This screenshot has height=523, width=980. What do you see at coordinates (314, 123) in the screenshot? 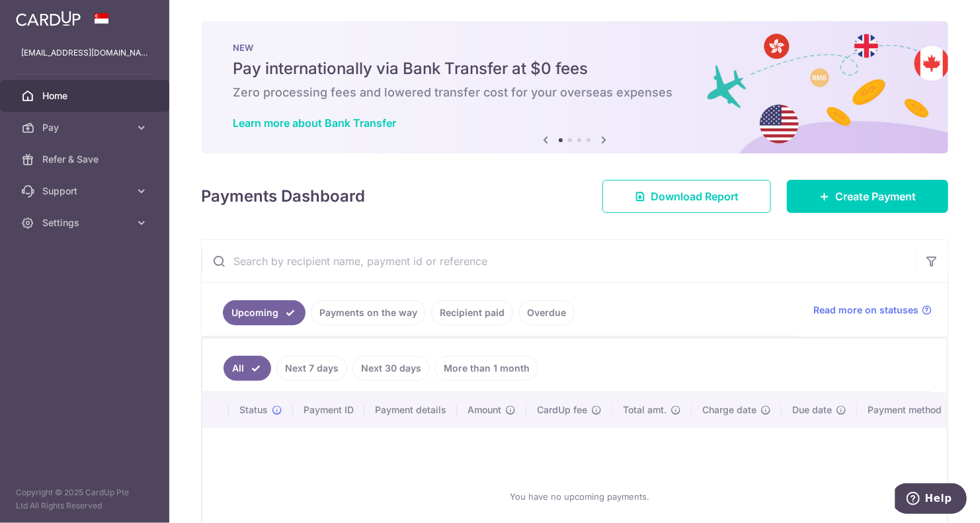
I see `a: Learn more about Bank Transfer` at bounding box center [314, 123].